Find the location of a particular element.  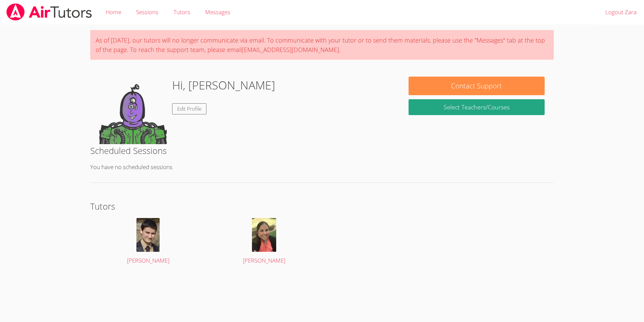

h2: Tutors is located at coordinates (322, 206).